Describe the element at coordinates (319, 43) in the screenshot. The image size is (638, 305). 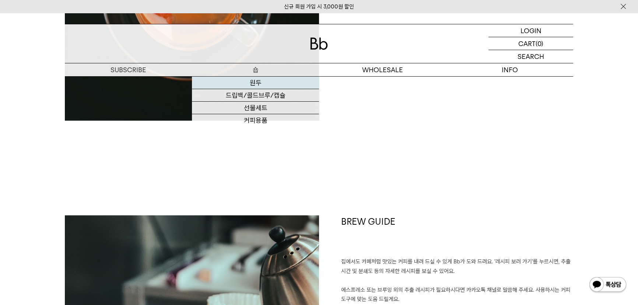
I see `img: 로고` at that location.